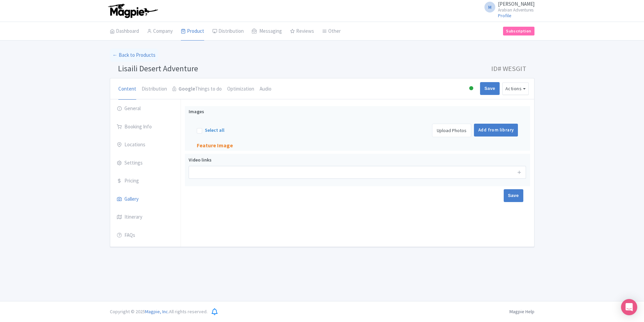  What do you see at coordinates (200, 160) in the screenshot?
I see `span: Video links` at bounding box center [200, 160].